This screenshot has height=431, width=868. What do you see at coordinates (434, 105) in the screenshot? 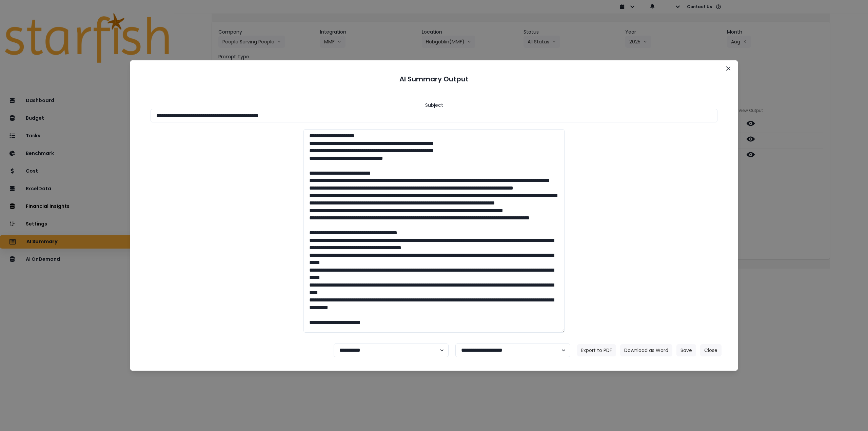
I see `header: Subject` at bounding box center [434, 105].